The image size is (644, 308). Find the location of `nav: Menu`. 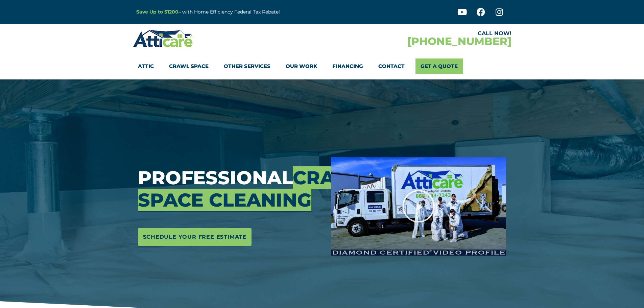

nav: Menu is located at coordinates (322, 66).